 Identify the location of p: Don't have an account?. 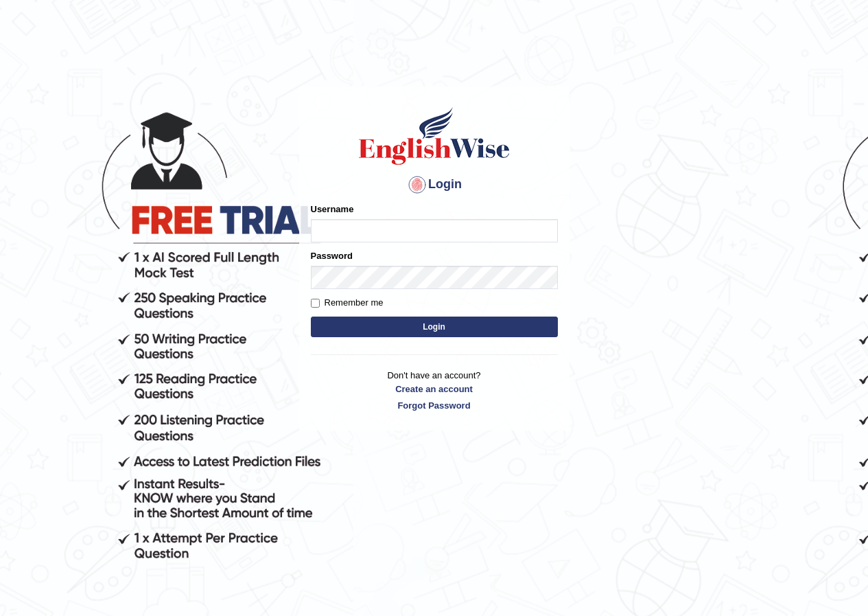
(434, 389).